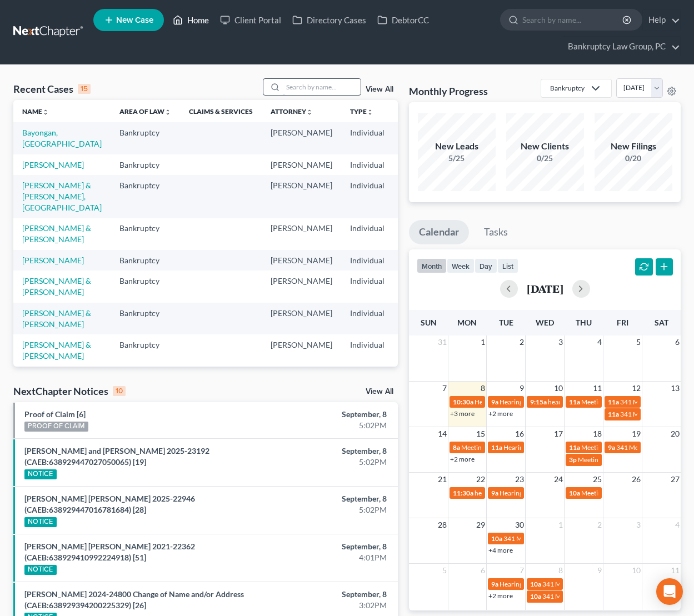 The height and width of the screenshot is (616, 694). I want to click on div: 0/20, so click(633, 158).